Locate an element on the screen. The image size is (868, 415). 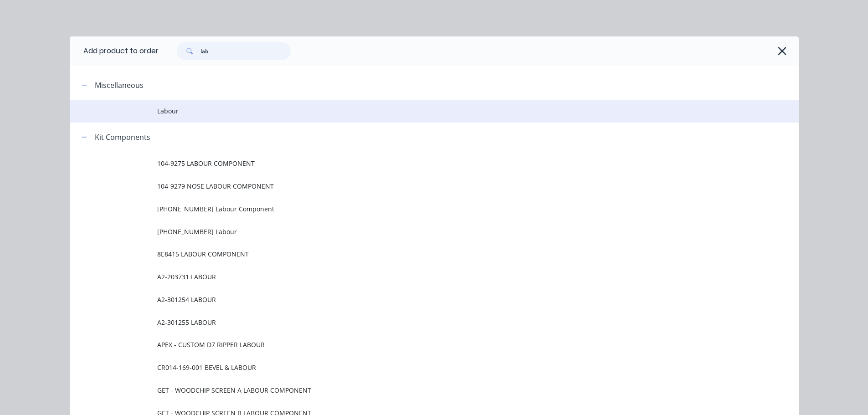
span: 104-9275 LABOUR COMPONENT is located at coordinates (413, 163).